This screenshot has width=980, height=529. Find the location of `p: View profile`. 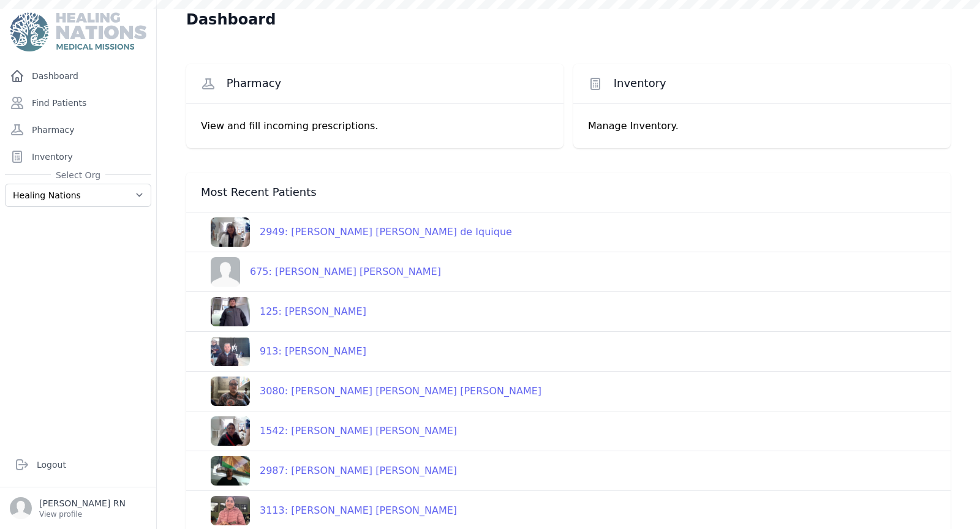

p: View profile is located at coordinates (82, 514).